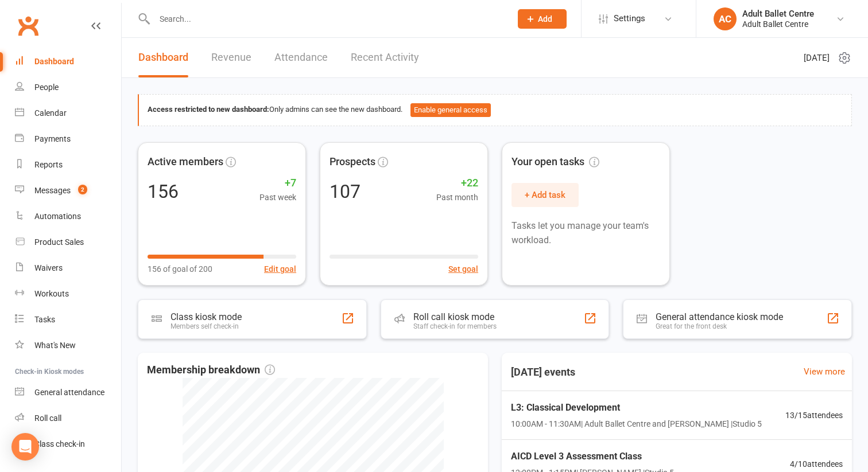 The image size is (868, 472). Describe the element at coordinates (45, 320) in the screenshot. I see `div: Tasks` at that location.